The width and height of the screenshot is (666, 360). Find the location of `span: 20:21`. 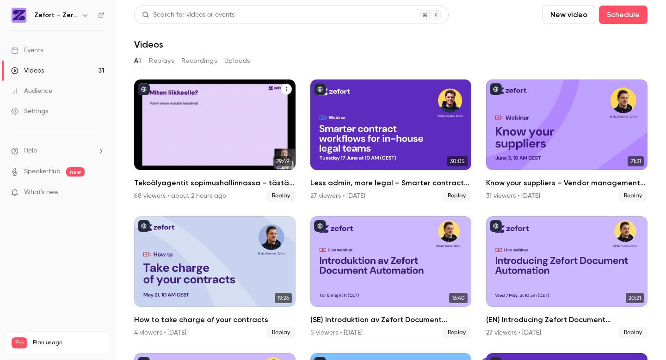

span: 20:21 is located at coordinates (634, 298).